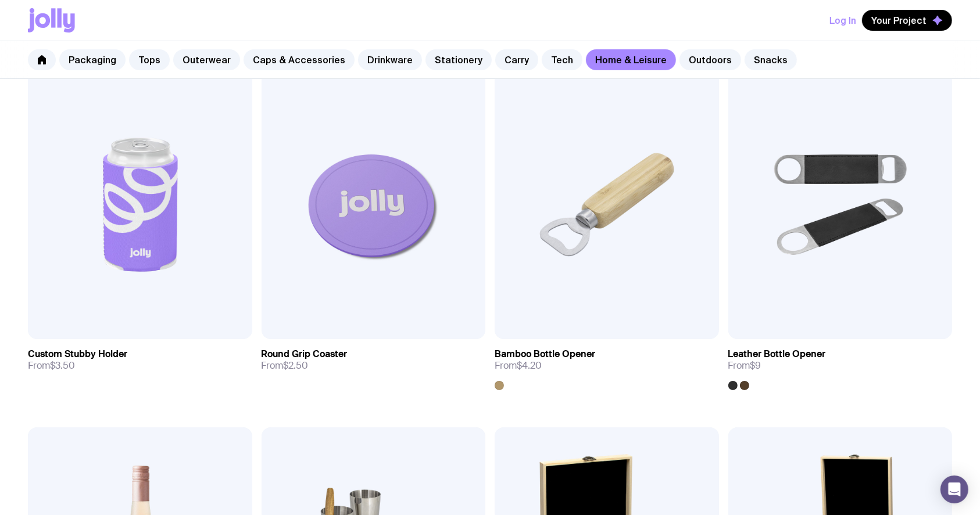  What do you see at coordinates (544, 354) in the screenshot?
I see `h3: Bamboo Bottle Opener` at bounding box center [544, 354].